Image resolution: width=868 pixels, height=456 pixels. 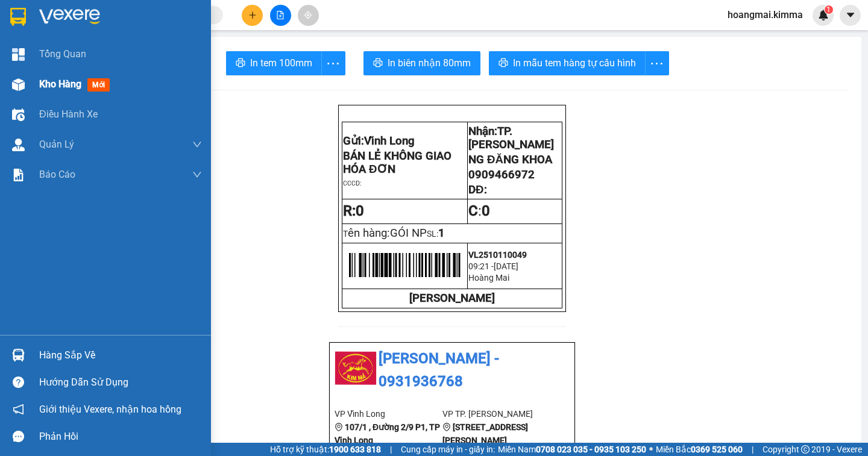 What do you see at coordinates (805, 450) in the screenshot?
I see `span: copyright` at bounding box center [805, 450].